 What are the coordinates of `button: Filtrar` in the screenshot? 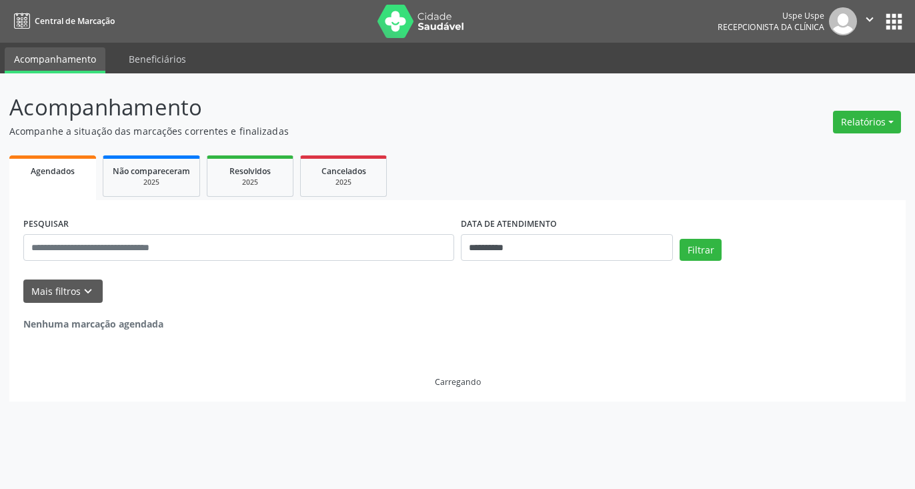 It's located at (700, 250).